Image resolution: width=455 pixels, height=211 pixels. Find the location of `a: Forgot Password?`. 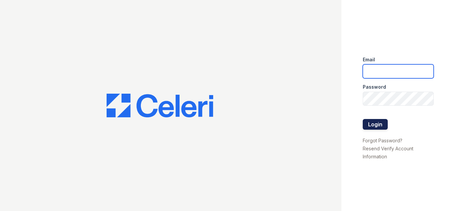

a: Forgot Password? is located at coordinates (382, 140).